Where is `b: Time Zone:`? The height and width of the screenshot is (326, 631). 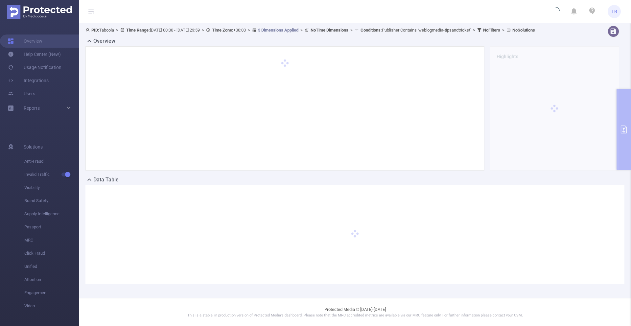 b: Time Zone: is located at coordinates (222, 30).